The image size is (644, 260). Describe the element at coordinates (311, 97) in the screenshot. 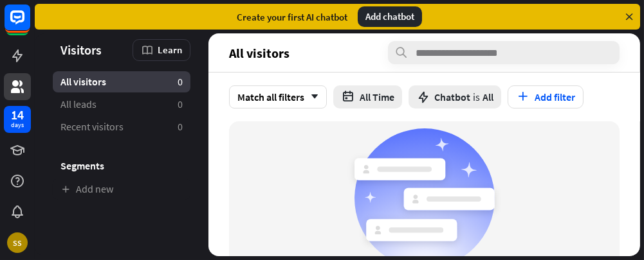

I see `i: arrow_down` at that location.